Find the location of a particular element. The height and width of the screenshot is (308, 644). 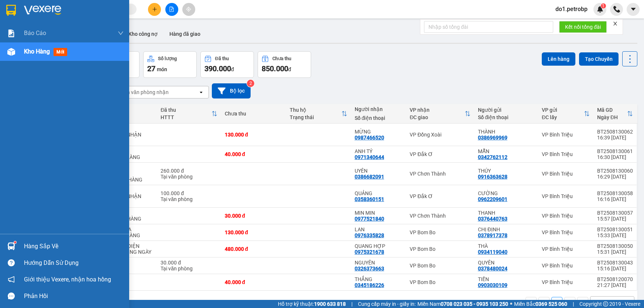

button: caret-down is located at coordinates (632, 9).